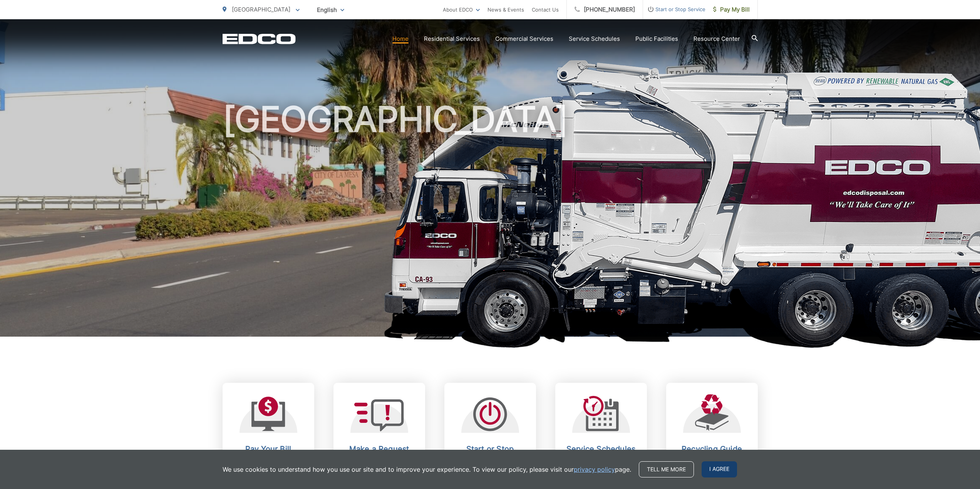  I want to click on h2: Make a Request, so click(379, 450).